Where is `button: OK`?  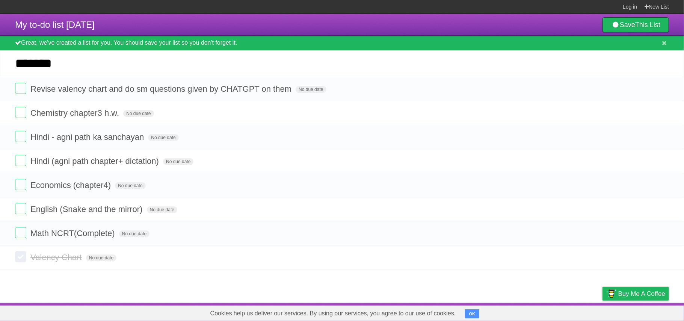 button: OK is located at coordinates (472, 314).